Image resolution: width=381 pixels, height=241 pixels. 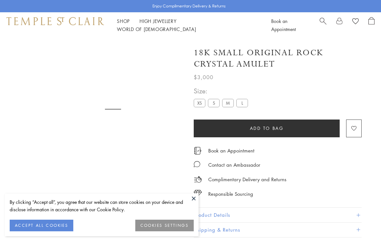 What do you see at coordinates (247, 179) in the screenshot?
I see `p: Complimentary Delivery and Returns` at bounding box center [247, 179].